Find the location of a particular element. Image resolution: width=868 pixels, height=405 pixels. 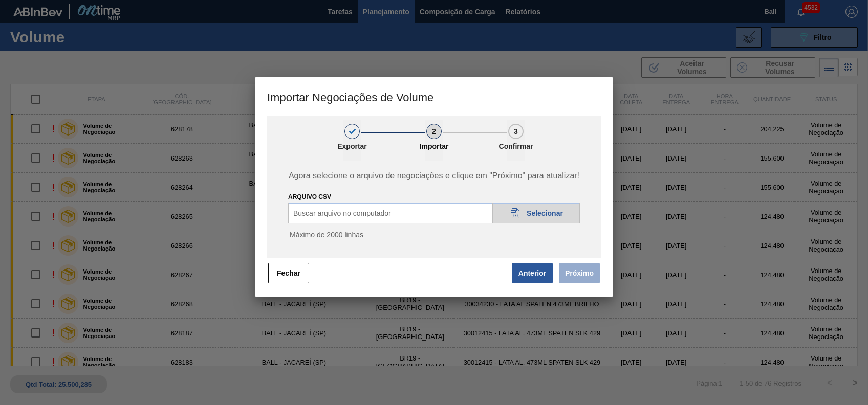

button: 3Confirmar is located at coordinates (516, 141).